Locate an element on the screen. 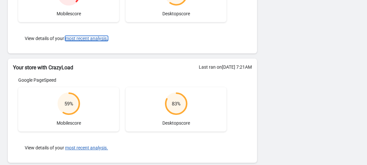 The height and width of the screenshot is (165, 367). div: Google PageSpeed is located at coordinates (122, 80).